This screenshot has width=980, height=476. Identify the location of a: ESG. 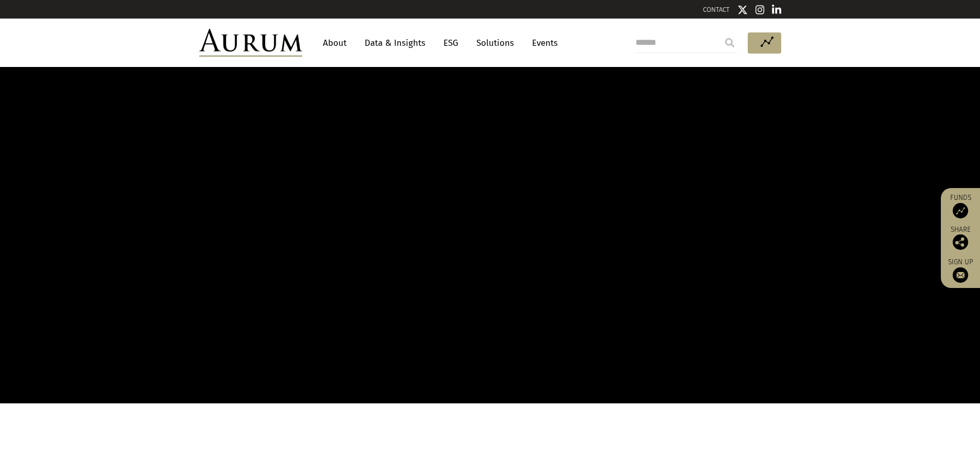
(451, 43).